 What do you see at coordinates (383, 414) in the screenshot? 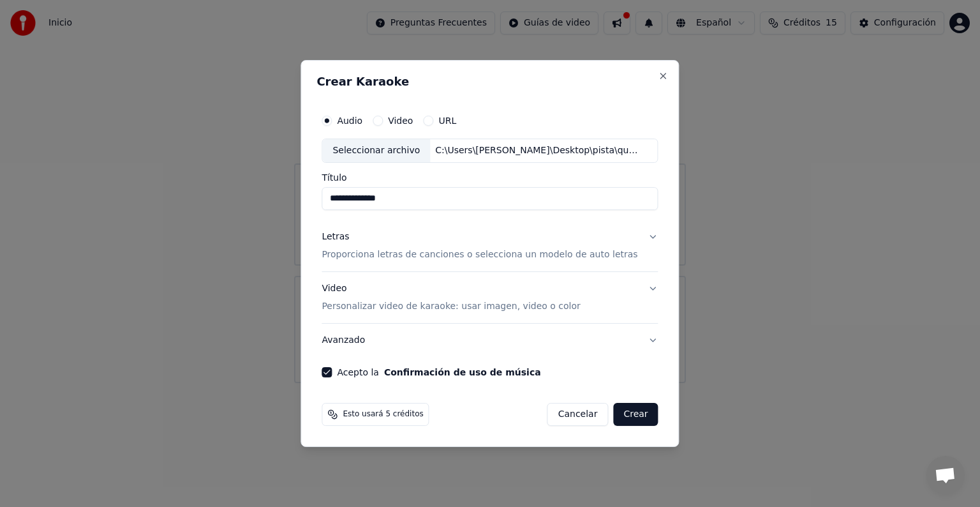
I see `span: Esto usará 5 créditos` at bounding box center [383, 414].